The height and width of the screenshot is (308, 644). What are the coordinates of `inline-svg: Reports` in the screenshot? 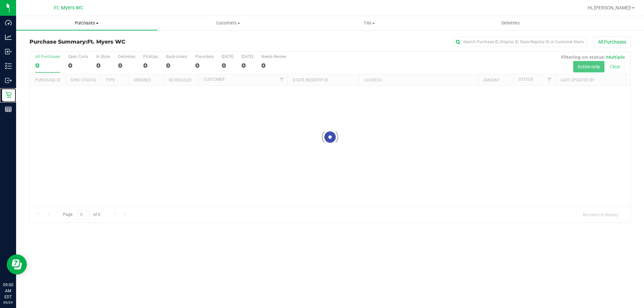 It's located at (9, 109).